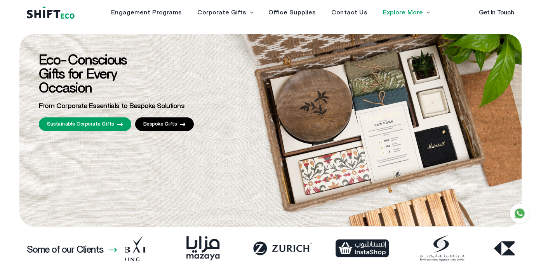 The width and height of the screenshot is (541, 262). Describe the element at coordinates (403, 12) in the screenshot. I see `a: Explore More` at that location.